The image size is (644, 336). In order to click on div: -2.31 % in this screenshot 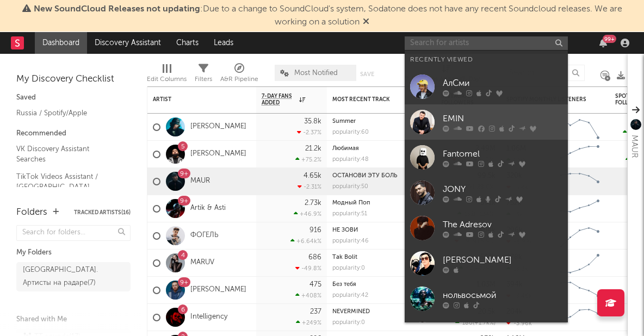, I will do `click(309, 186)`.